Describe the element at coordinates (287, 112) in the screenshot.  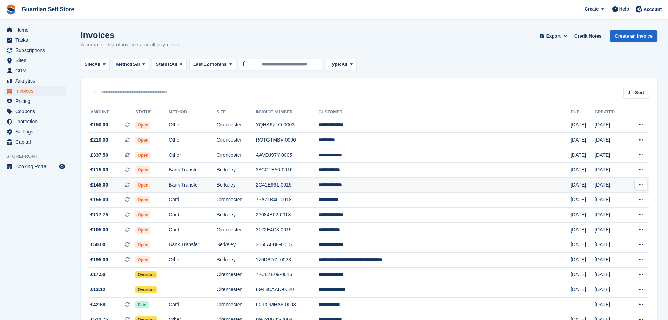
I see `th: Invoice Number` at that location.